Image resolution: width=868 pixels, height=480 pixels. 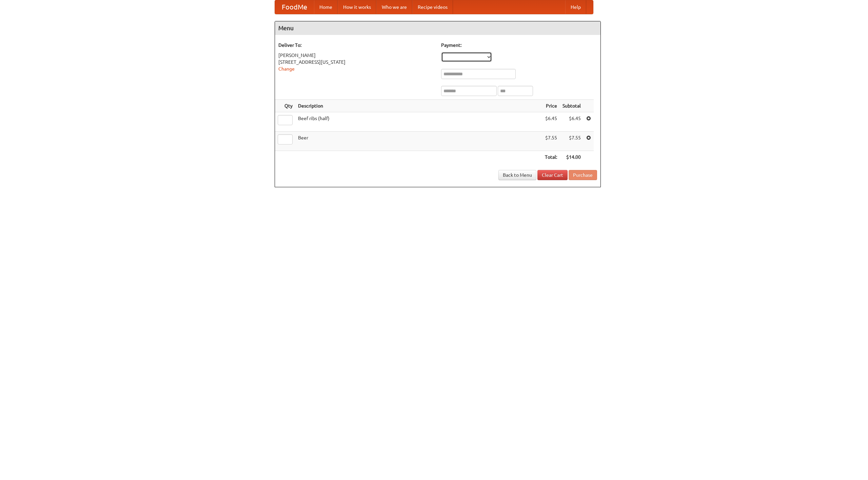 What do you see at coordinates (286, 69) in the screenshot?
I see `a: Change` at bounding box center [286, 69].